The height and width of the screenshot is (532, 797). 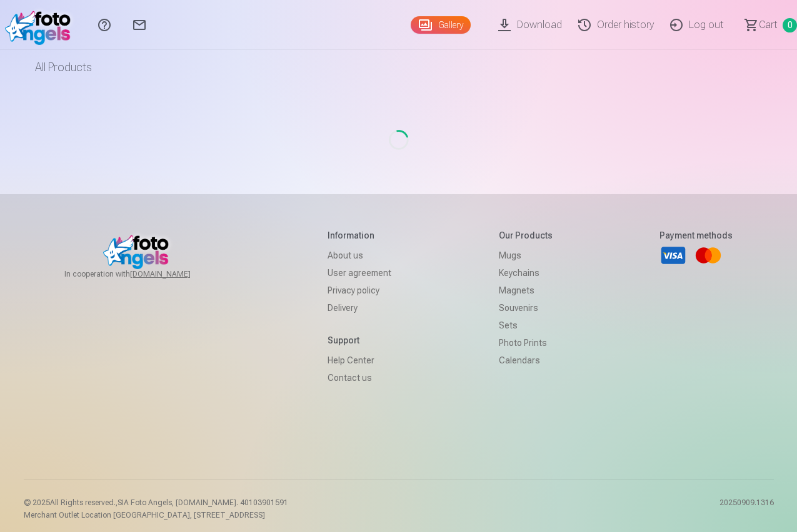 What do you see at coordinates (526, 361) in the screenshot?
I see `a: Calendars` at bounding box center [526, 361].